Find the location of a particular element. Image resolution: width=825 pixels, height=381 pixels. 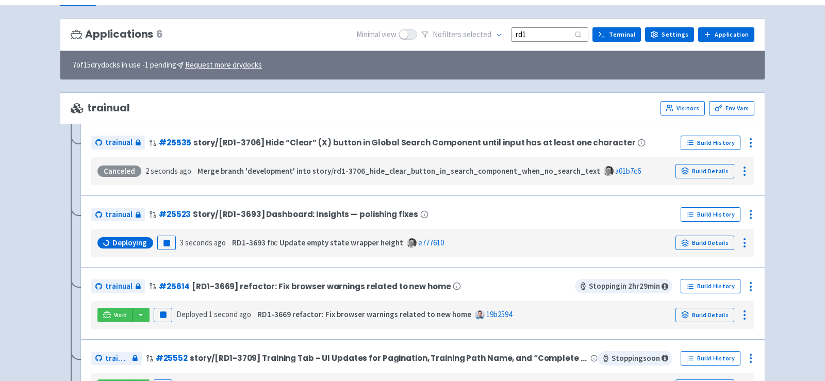

a: #25523 is located at coordinates (175, 214).